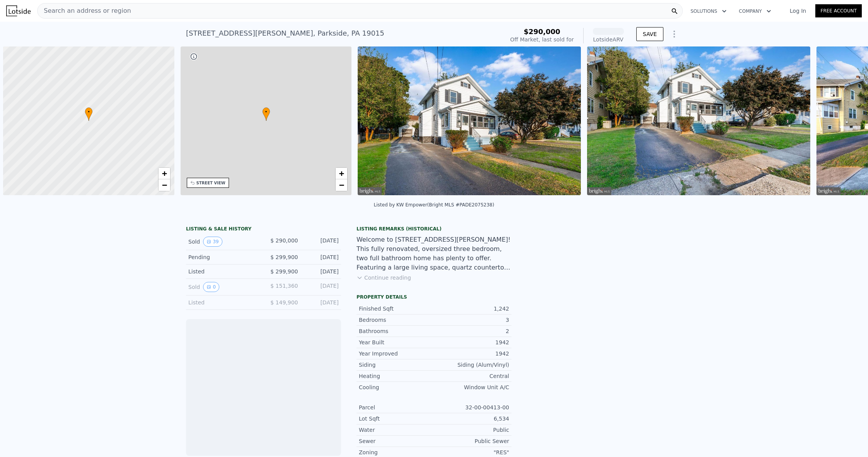 This screenshot has height=457, width=868. Describe the element at coordinates (384, 278) in the screenshot. I see `button: Continue reading` at that location.